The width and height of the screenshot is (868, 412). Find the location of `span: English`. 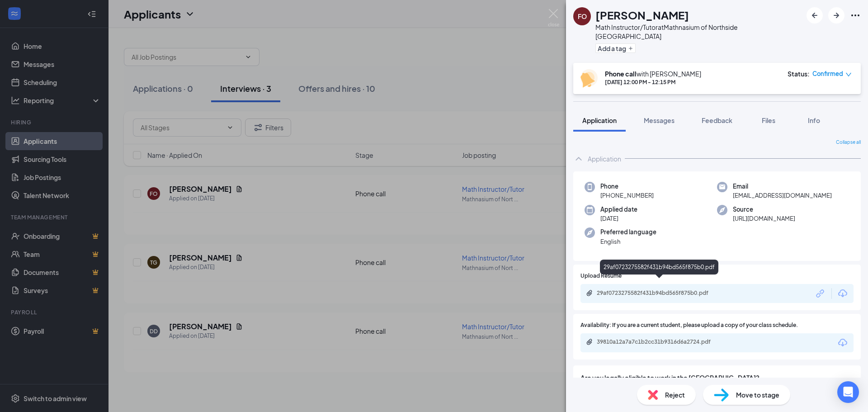

span: English is located at coordinates (628, 241).